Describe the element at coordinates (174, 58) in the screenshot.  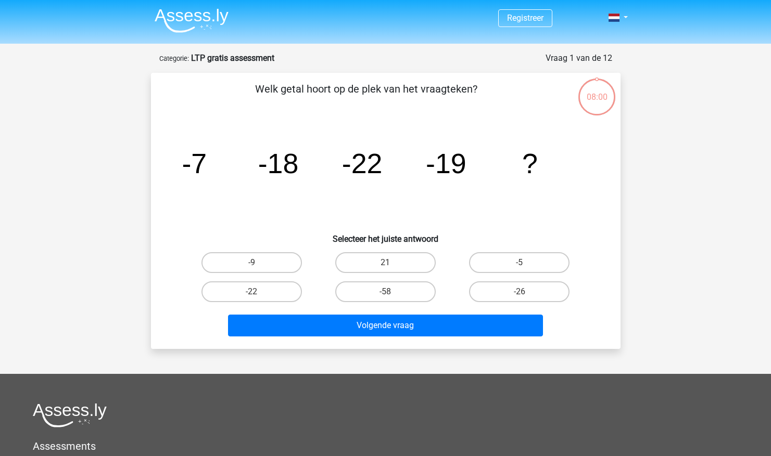
I see `small: Categorie:` at that location.